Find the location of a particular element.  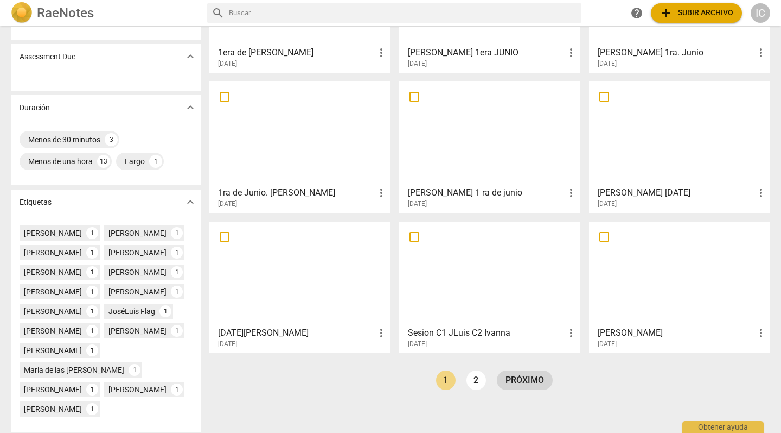

a: LogoRaeNotes is located at coordinates (105, 13).